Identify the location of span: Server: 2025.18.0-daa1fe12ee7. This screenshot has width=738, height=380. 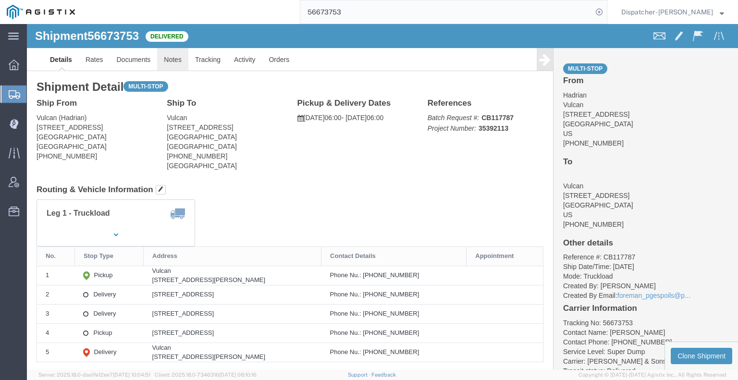
(94, 375).